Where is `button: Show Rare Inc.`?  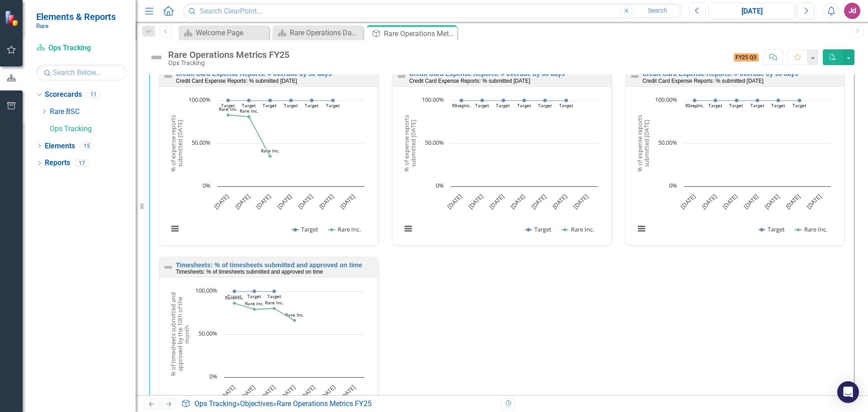
button: Show Rare Inc. is located at coordinates (345, 229).